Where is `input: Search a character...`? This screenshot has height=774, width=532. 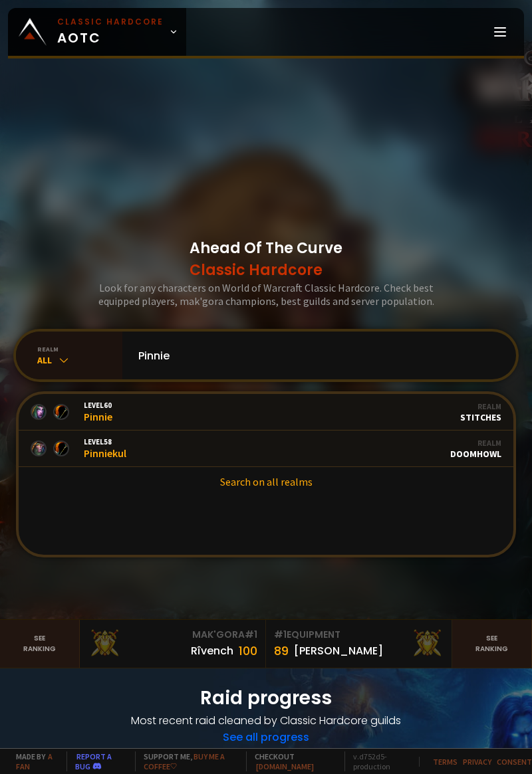 input: Search a character... is located at coordinates (315, 356).